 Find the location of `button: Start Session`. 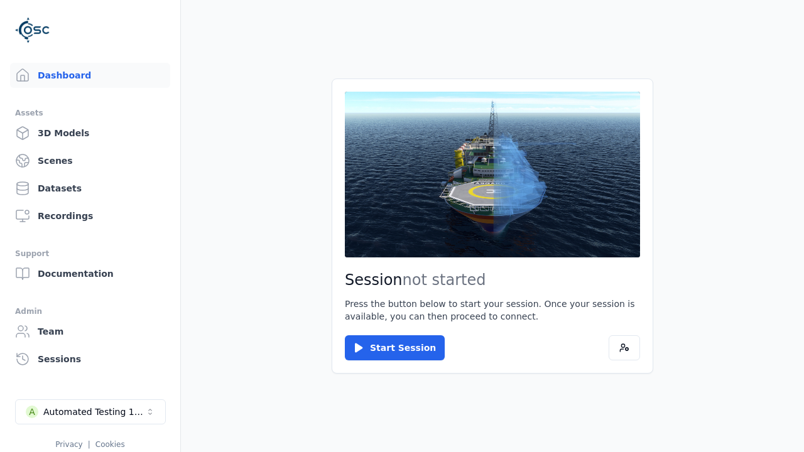

button: Start Session is located at coordinates (395, 348).